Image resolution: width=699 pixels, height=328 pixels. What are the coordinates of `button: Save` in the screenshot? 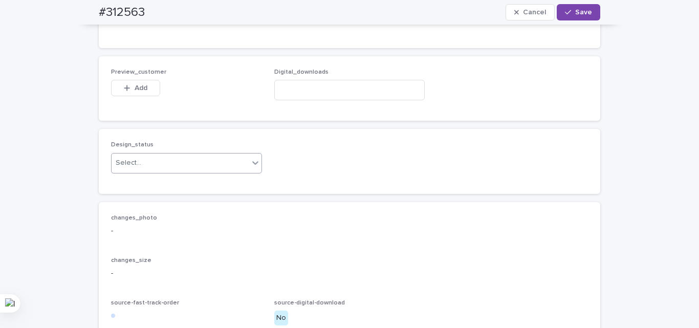 It's located at (578, 12).